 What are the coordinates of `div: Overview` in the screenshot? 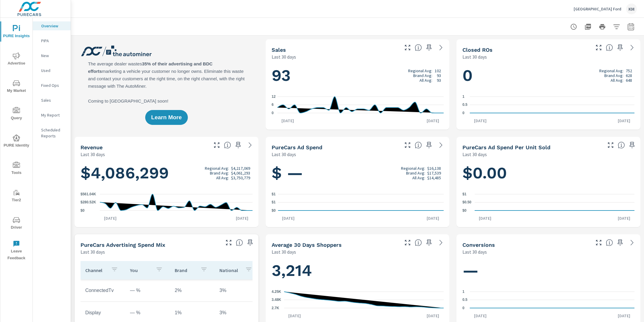 It's located at (52, 26).